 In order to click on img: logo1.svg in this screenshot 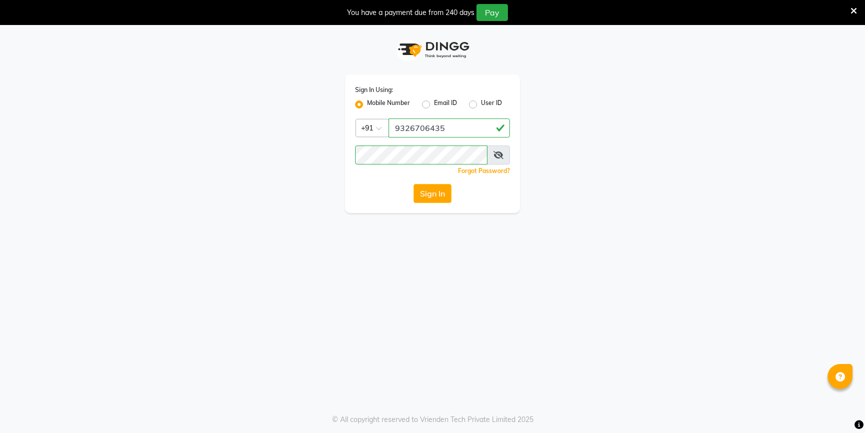, I will do `click(433, 49)`.